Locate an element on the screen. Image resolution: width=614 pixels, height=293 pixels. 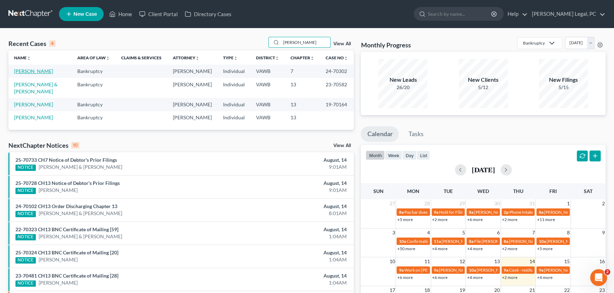
div: New Clients is located at coordinates (483, 80).